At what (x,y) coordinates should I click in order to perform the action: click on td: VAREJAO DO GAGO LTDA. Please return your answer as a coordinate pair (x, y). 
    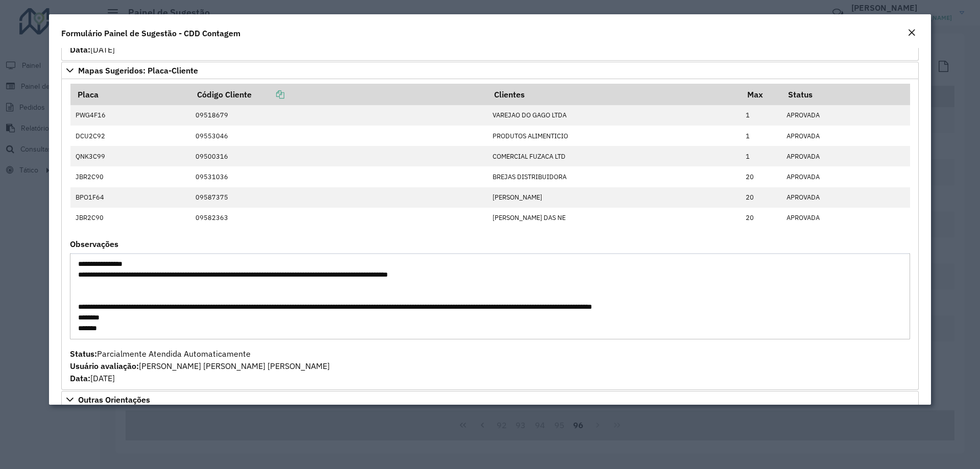
    Looking at the image, I should click on (613, 116).